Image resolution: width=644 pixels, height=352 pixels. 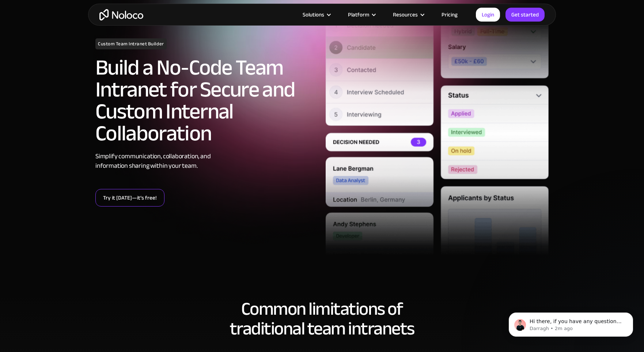 What do you see at coordinates (79, 31) in the screenshot?
I see `p: Message from Darragh, sent 2m ago` at bounding box center [79, 31].